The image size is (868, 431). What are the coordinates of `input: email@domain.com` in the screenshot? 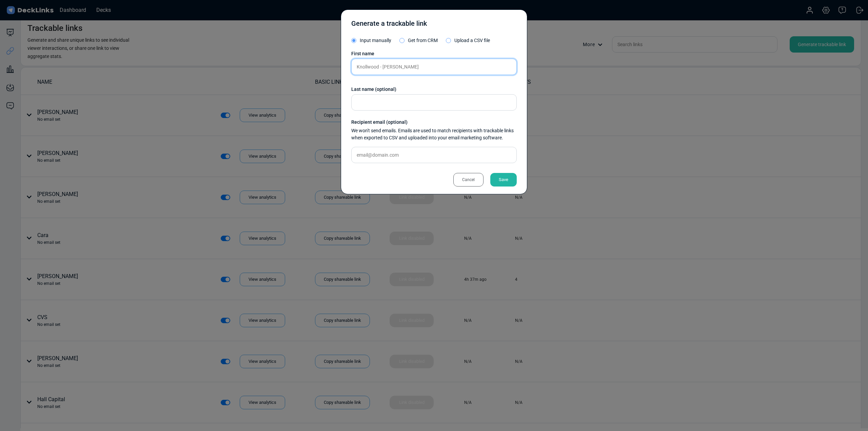 It's located at (434, 155).